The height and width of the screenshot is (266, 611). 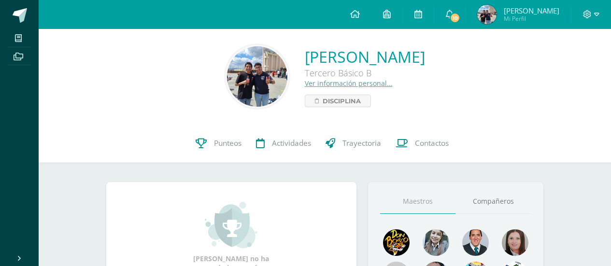 What do you see at coordinates (515, 242) in the screenshot?
I see `img: 67c3d6f6ad1c930a517675cdc903f95f.png` at bounding box center [515, 242].